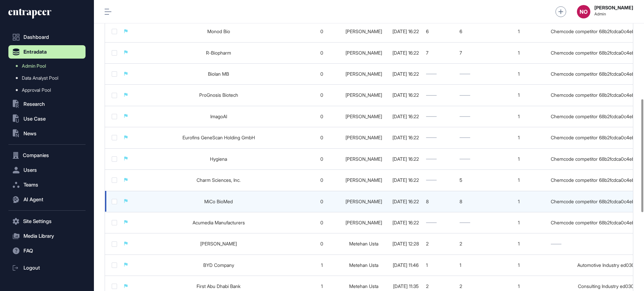 Image resolution: width=644 pixels, height=291 pixels. Describe the element at coordinates (47, 37) in the screenshot. I see `a: Dashboard` at that location.